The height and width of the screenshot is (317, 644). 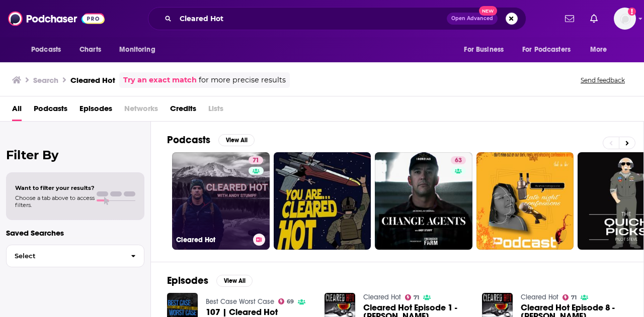 I want to click on span: Select, so click(x=64, y=256).